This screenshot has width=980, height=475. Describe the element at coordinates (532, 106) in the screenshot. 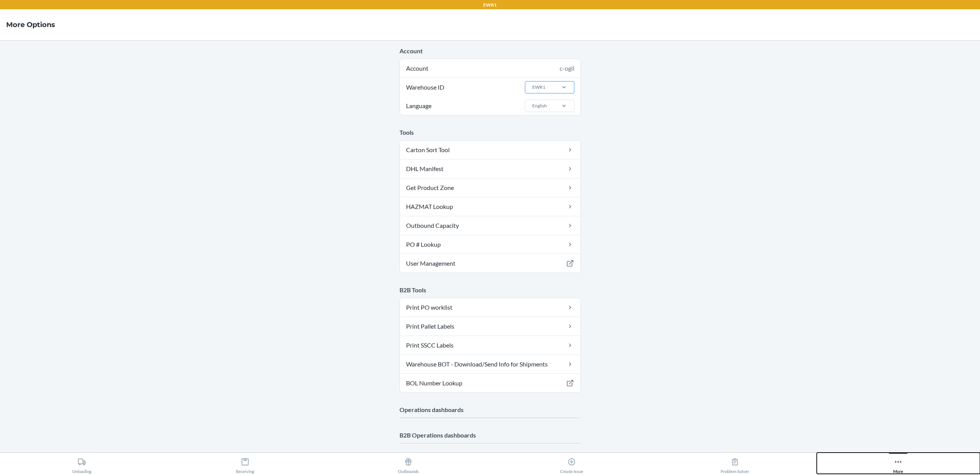

I see `input: LanguageEnglish` at that location.